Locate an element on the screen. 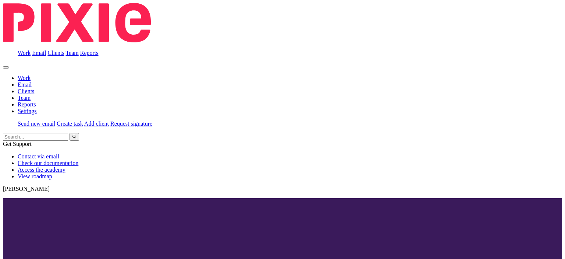 The width and height of the screenshot is (565, 259). a: Settings is located at coordinates (27, 111).